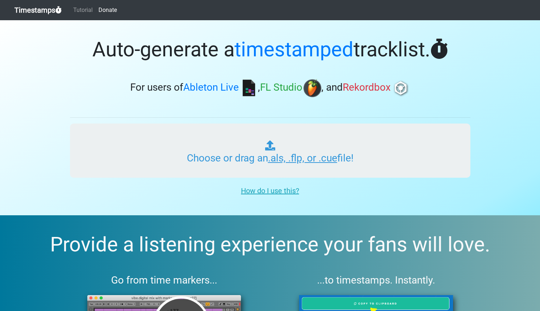  Describe the element at coordinates (294, 49) in the screenshot. I see `span: timestamped` at that location.